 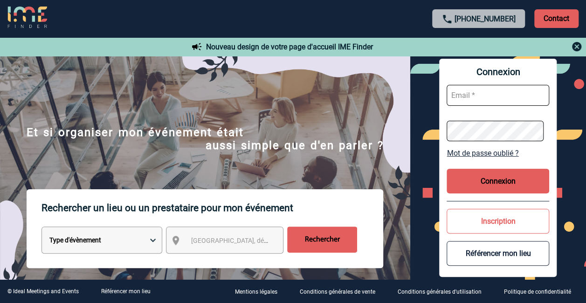 What do you see at coordinates (126, 291) in the screenshot?
I see `a: Référencer mon lieu` at bounding box center [126, 291].